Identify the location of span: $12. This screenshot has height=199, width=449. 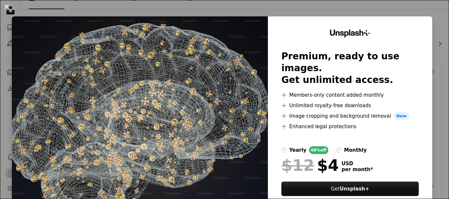
(298, 166).